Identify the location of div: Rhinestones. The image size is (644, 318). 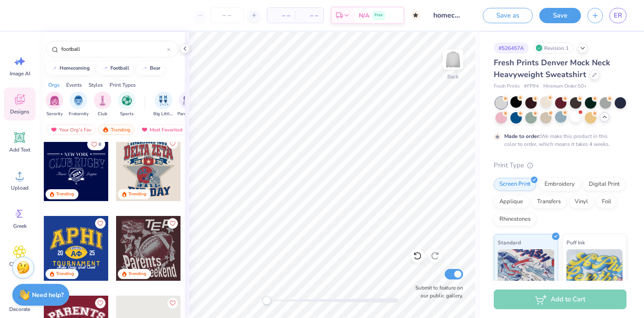
(515, 219).